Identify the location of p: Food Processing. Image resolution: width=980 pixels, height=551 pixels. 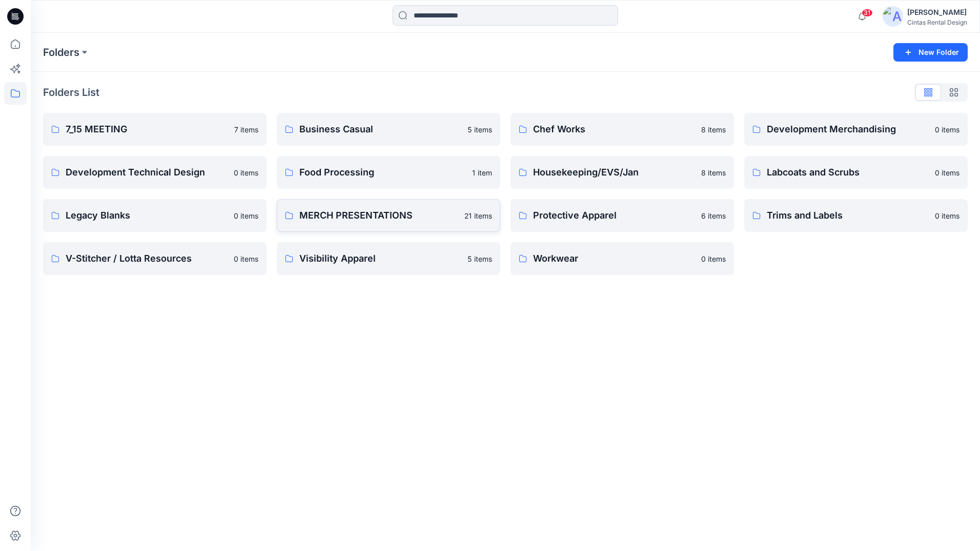
(383, 172).